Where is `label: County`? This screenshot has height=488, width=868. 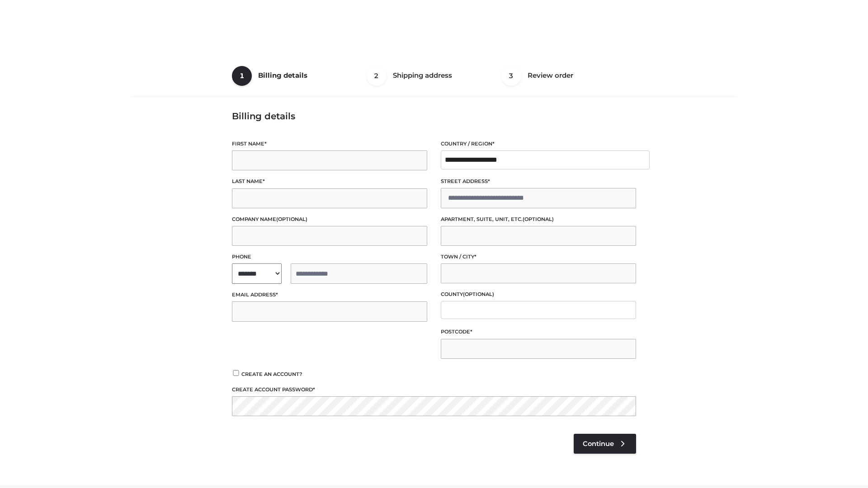 label: County is located at coordinates (539, 294).